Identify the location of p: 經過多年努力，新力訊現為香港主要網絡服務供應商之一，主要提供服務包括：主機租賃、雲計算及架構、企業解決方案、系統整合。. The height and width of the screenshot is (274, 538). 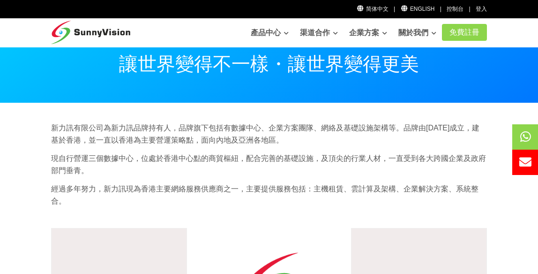
(269, 194).